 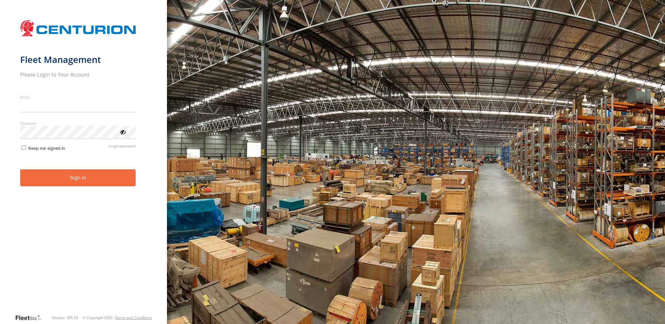 What do you see at coordinates (31, 318) in the screenshot?
I see `a: Visit our Website` at bounding box center [31, 318].